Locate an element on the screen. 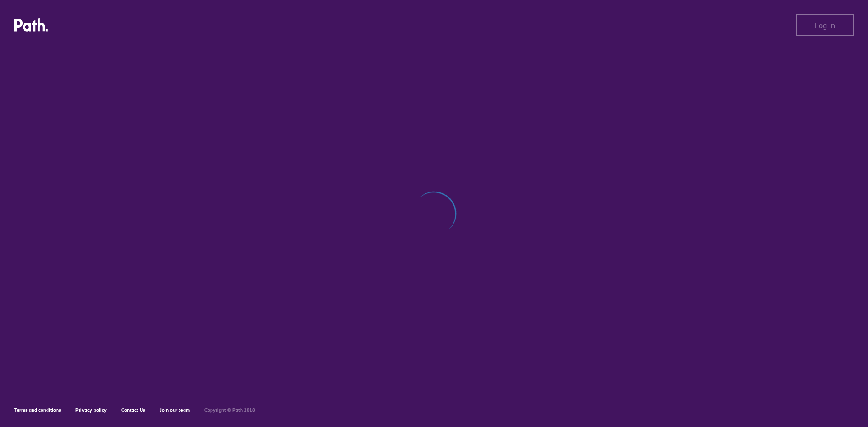 This screenshot has height=427, width=868. a: Privacy policy is located at coordinates (91, 410).